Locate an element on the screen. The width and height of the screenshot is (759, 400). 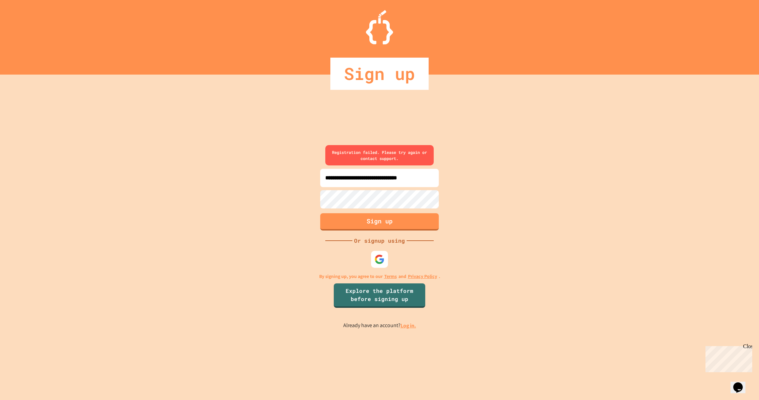
a: Privacy Policy is located at coordinates (422, 276).